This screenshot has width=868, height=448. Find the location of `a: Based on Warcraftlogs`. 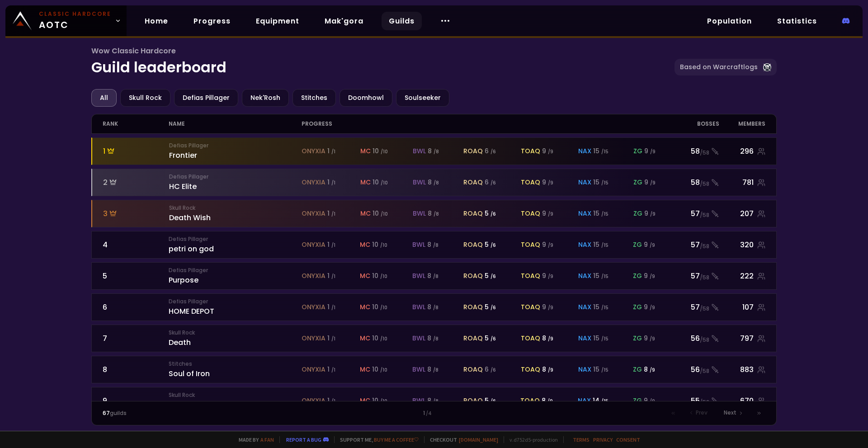

a: Based on Warcraftlogs is located at coordinates (726, 67).